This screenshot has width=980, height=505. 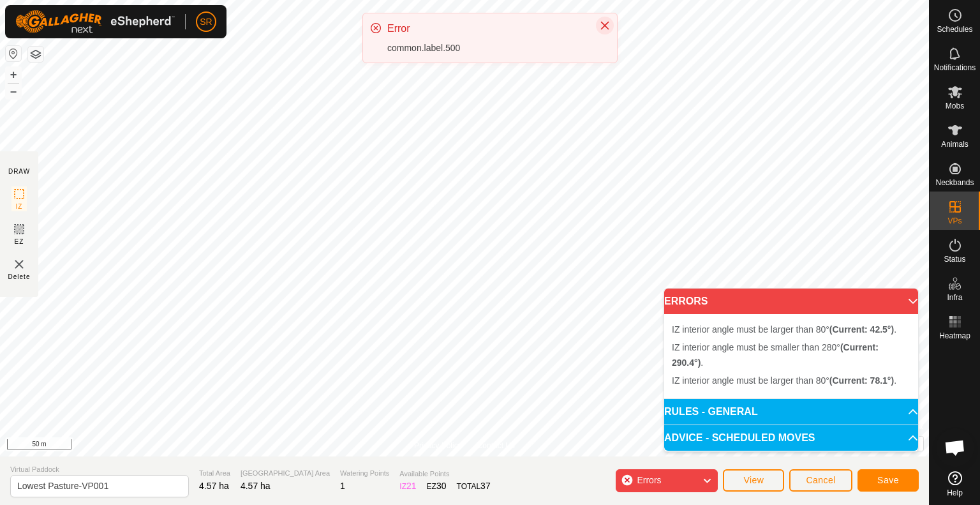 What do you see at coordinates (955, 448) in the screenshot?
I see `div: Open chat` at bounding box center [955, 448].